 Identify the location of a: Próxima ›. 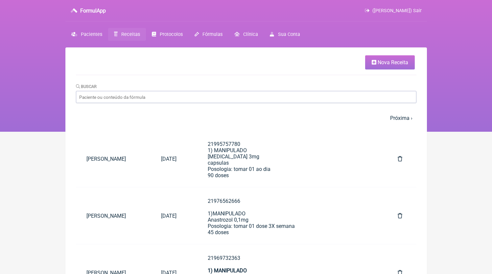
(402, 118).